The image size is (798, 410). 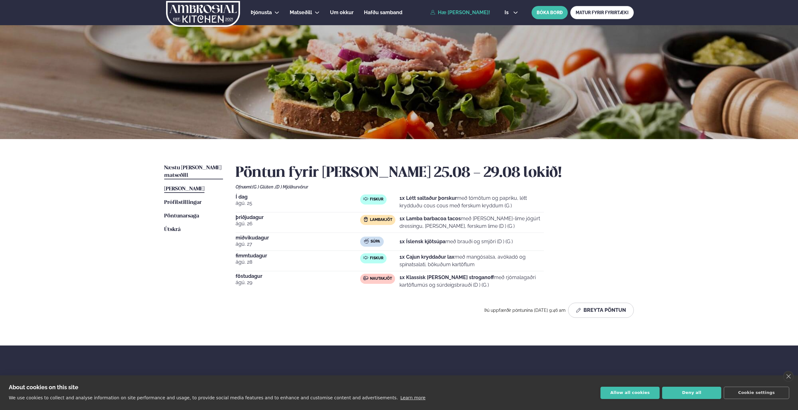 I want to click on a: MATUR FYRIR FYRIRTÆKI, so click(x=602, y=13).